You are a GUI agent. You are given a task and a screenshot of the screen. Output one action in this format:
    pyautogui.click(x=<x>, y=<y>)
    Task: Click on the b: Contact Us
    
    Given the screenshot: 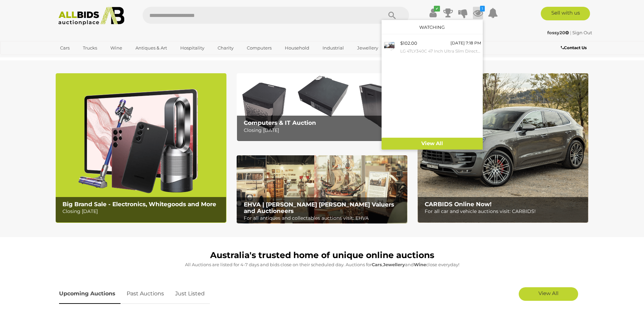 What is the action you would take?
    pyautogui.click(x=573, y=48)
    